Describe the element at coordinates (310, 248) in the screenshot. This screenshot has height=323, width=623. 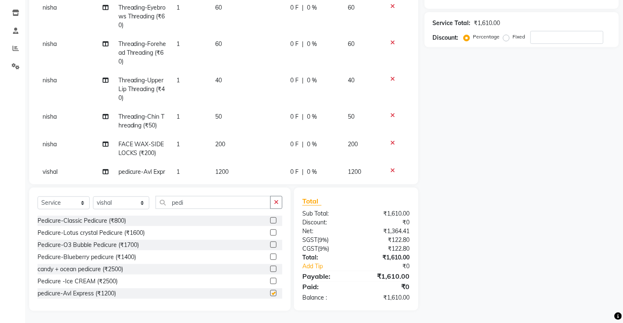
I see `span: CGST` at that location.